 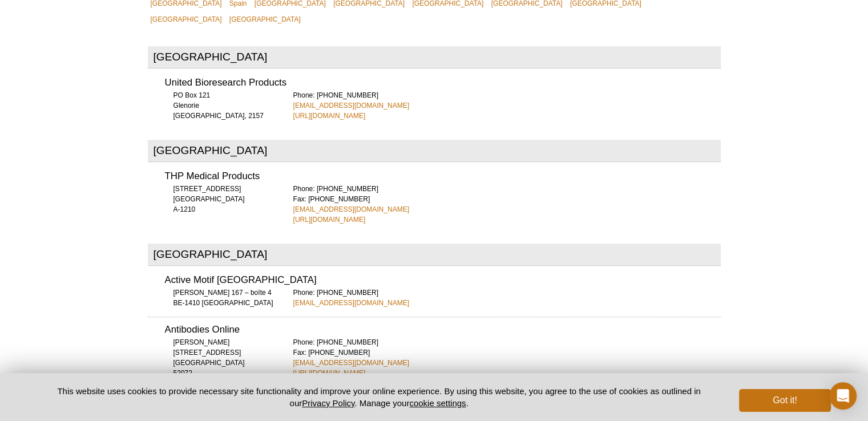 What do you see at coordinates (785, 401) in the screenshot?
I see `button: Got it!` at bounding box center [785, 401].